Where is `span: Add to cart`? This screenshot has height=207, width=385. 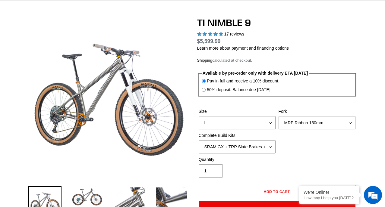
span: Add to cart is located at coordinates (277, 192).